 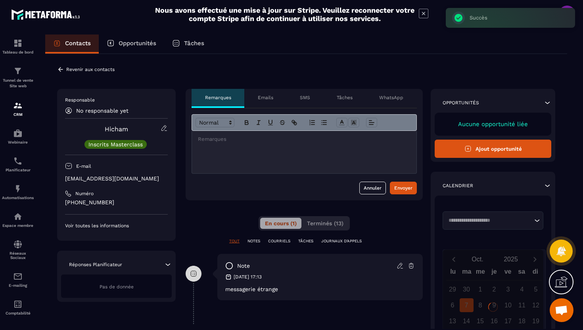 I want to click on p: Numéro, so click(x=85, y=194).